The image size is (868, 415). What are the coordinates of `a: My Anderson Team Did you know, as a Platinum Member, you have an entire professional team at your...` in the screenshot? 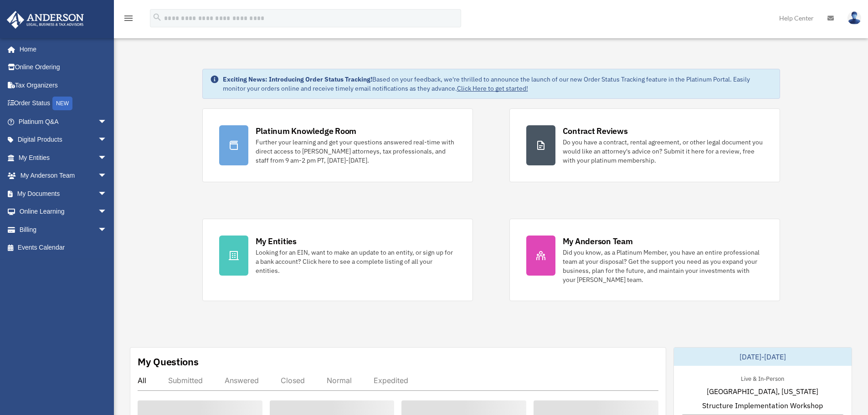 It's located at (645, 259).